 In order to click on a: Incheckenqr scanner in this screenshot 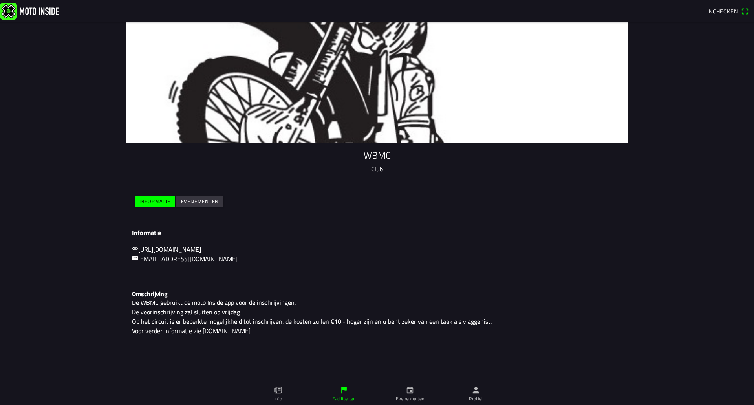, I will do `click(727, 11)`.